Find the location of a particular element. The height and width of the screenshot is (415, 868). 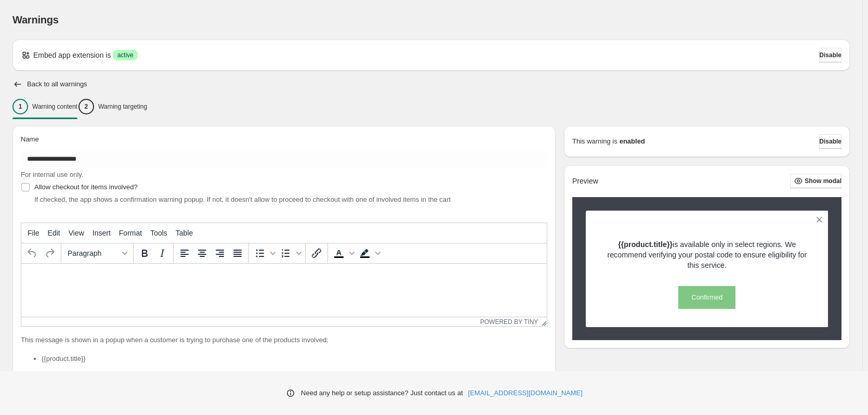

button: Undo is located at coordinates (32, 253).